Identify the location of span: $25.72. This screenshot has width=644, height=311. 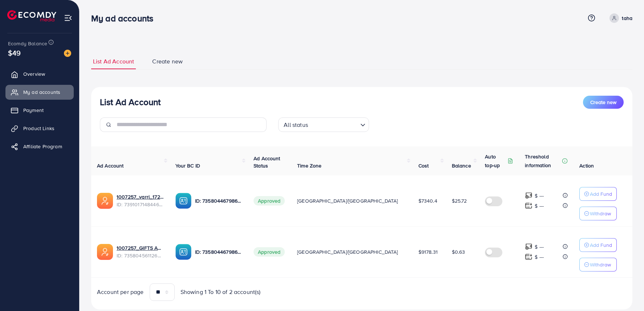
(459, 201).